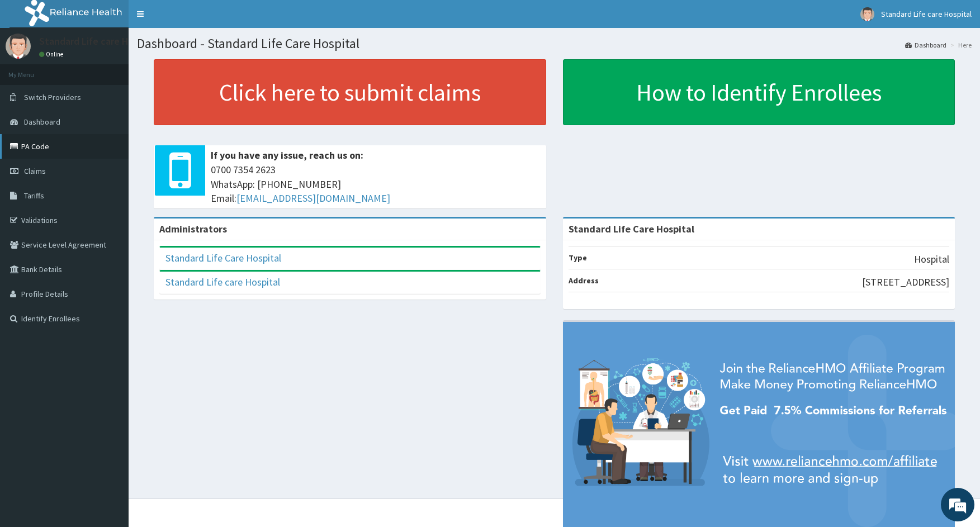 The height and width of the screenshot is (527, 980). Describe the element at coordinates (959, 45) in the screenshot. I see `li: Here` at that location.